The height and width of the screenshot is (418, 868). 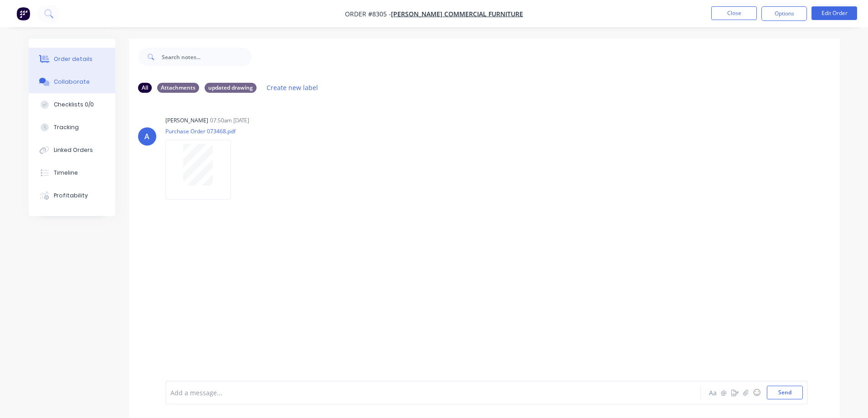 What do you see at coordinates (66, 128) in the screenshot?
I see `div: Tracking` at bounding box center [66, 128].